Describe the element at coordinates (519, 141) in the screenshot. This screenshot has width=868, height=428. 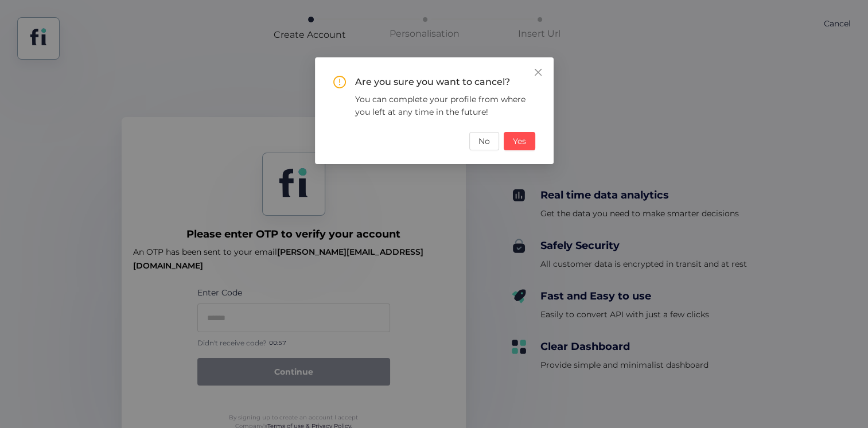
I see `span: Yes` at that location.